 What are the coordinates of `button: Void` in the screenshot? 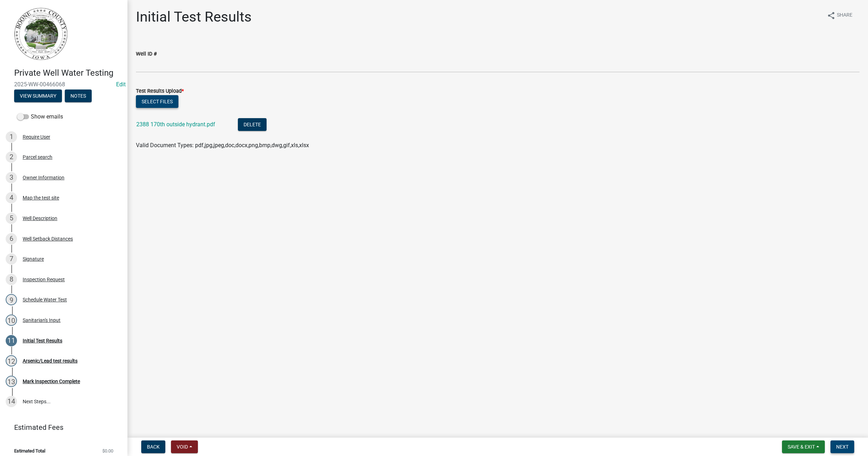 It's located at (184, 447).